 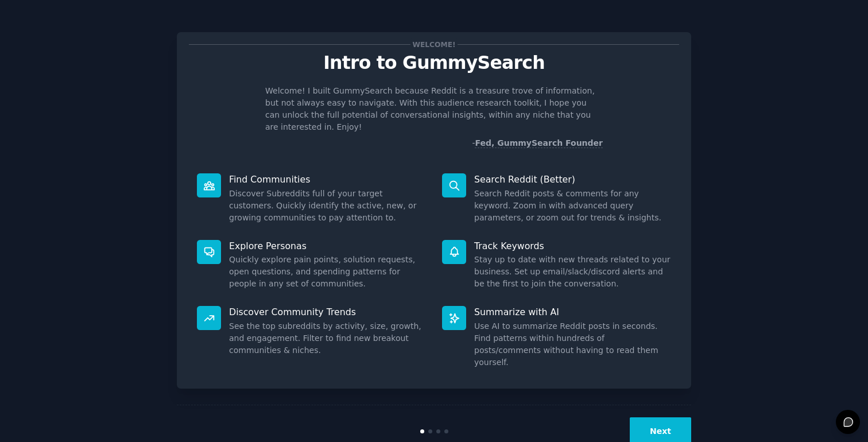 What do you see at coordinates (327, 271) in the screenshot?
I see `dd: Quickly explore pain points, solution requests, open questions, and spending patterns for people ...` at bounding box center [327, 271].